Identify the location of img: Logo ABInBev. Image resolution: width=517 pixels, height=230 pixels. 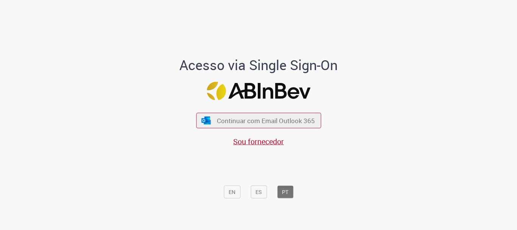
(258, 91).